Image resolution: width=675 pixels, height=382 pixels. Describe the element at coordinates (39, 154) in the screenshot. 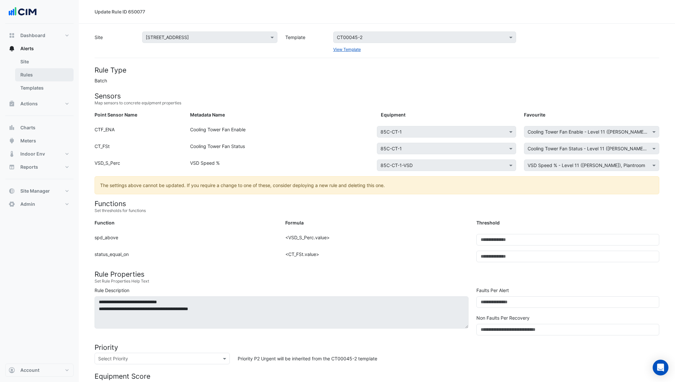

I see `button: Indoor Env` at that location.